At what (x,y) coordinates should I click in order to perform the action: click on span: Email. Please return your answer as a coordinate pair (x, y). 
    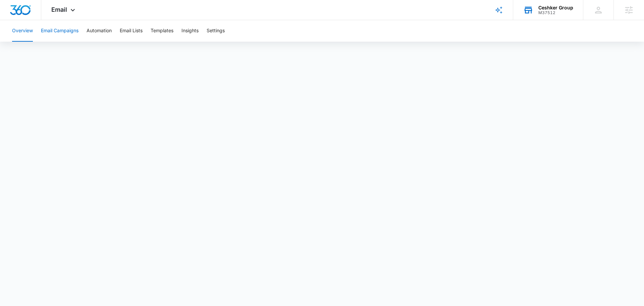
    Looking at the image, I should click on (59, 9).